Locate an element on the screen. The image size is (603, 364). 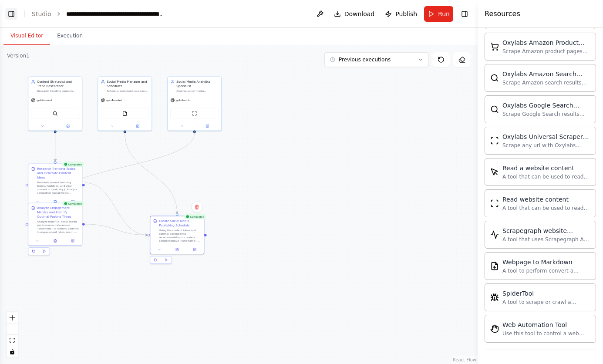
div: Scrape Amazon search results with Oxylabs Amazon Search Scraper is located at coordinates (546, 83).